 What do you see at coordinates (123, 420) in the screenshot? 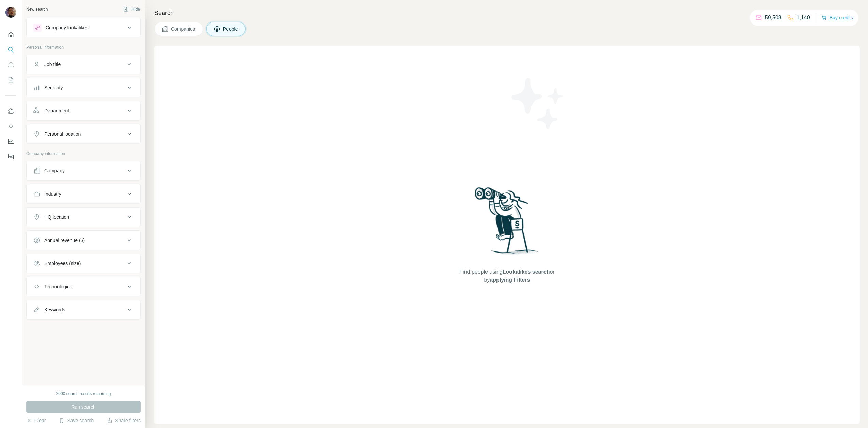
I see `button: Share filters` at bounding box center [123, 420].